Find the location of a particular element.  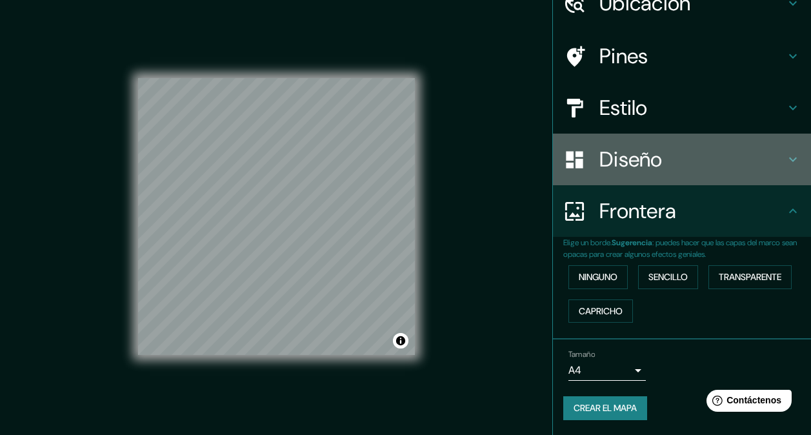

div: A4 is located at coordinates (607, 370).